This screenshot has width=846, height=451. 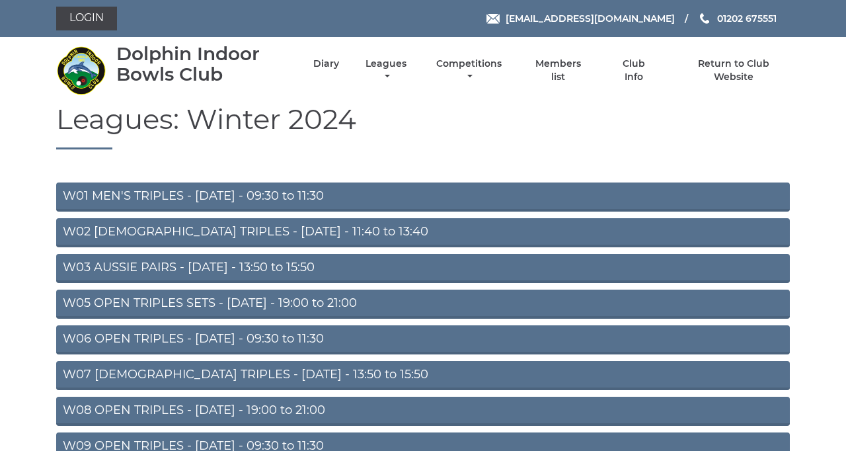 What do you see at coordinates (81, 70) in the screenshot?
I see `img: Dolphin Indoor Bowls Club` at bounding box center [81, 70].